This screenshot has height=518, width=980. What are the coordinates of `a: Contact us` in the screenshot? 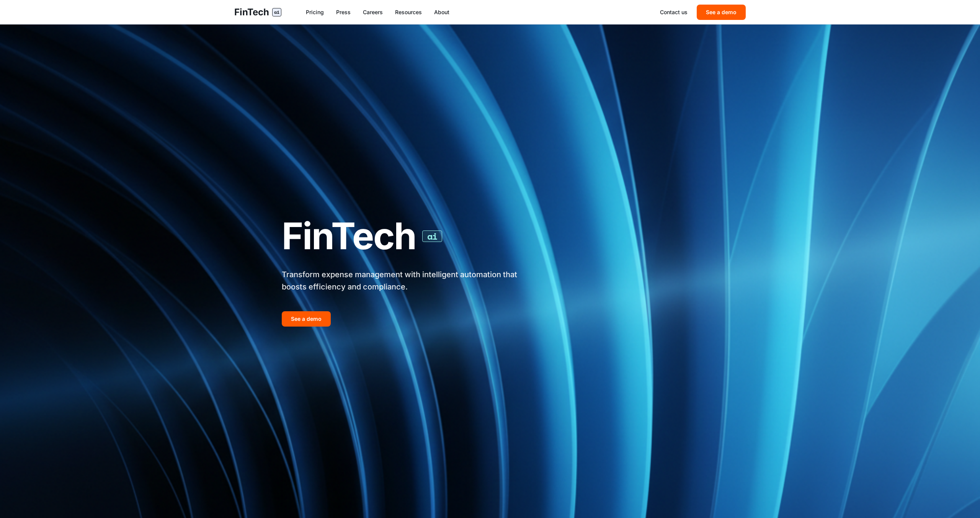 It's located at (674, 13).